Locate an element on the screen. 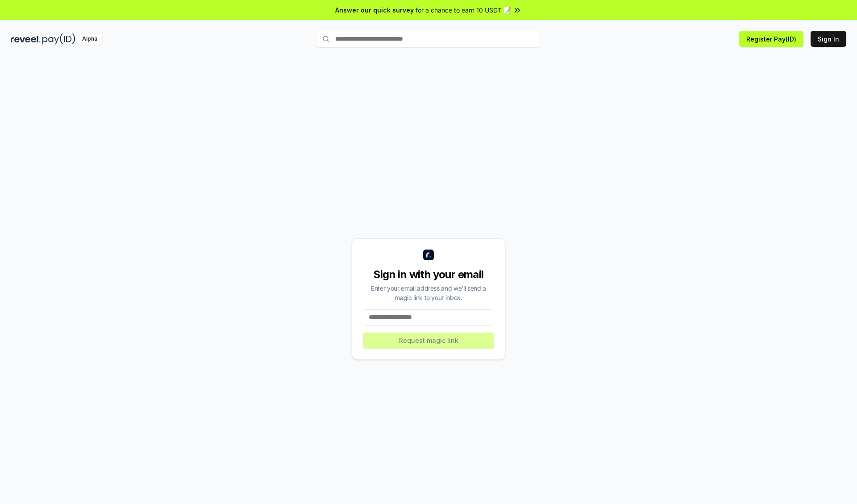 The image size is (857, 504). img: reveel_dark is located at coordinates (25, 39).